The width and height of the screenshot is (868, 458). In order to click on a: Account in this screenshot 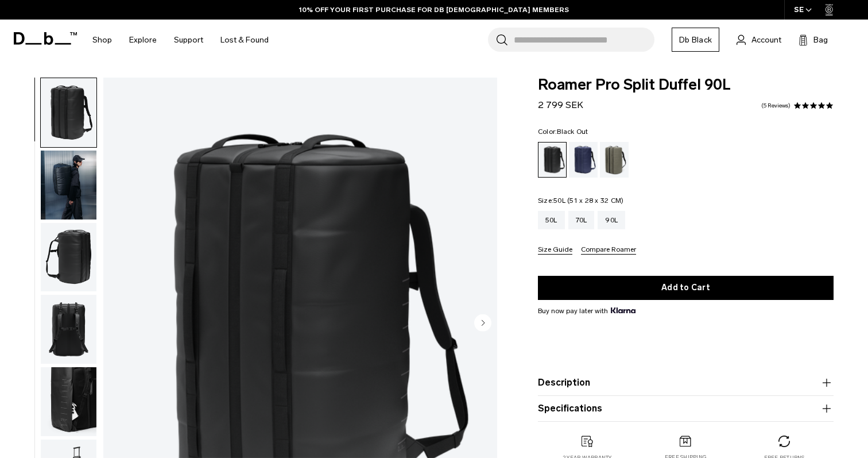, I will do `click(759, 40)`.